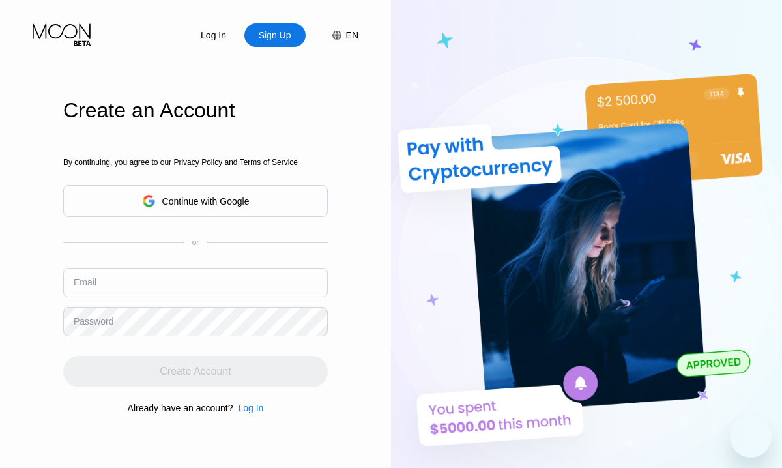  What do you see at coordinates (231, 162) in the screenshot?
I see `span: and` at bounding box center [231, 162].